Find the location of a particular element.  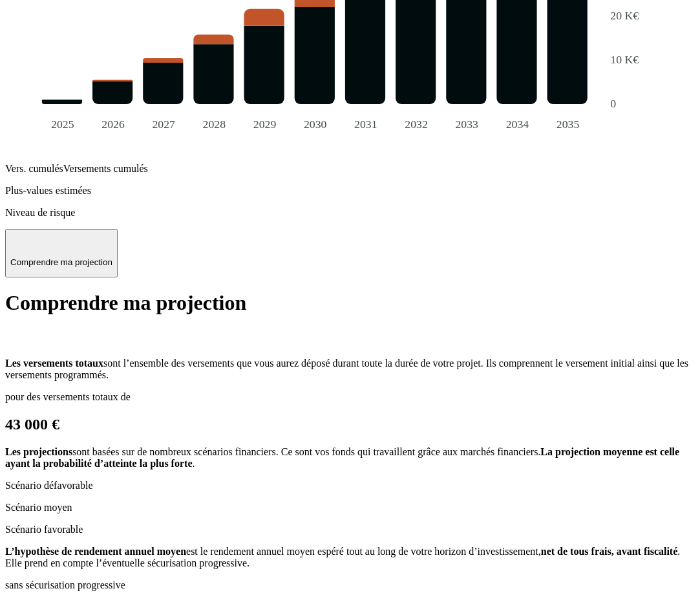

tspan: 2028 is located at coordinates (214, 124).